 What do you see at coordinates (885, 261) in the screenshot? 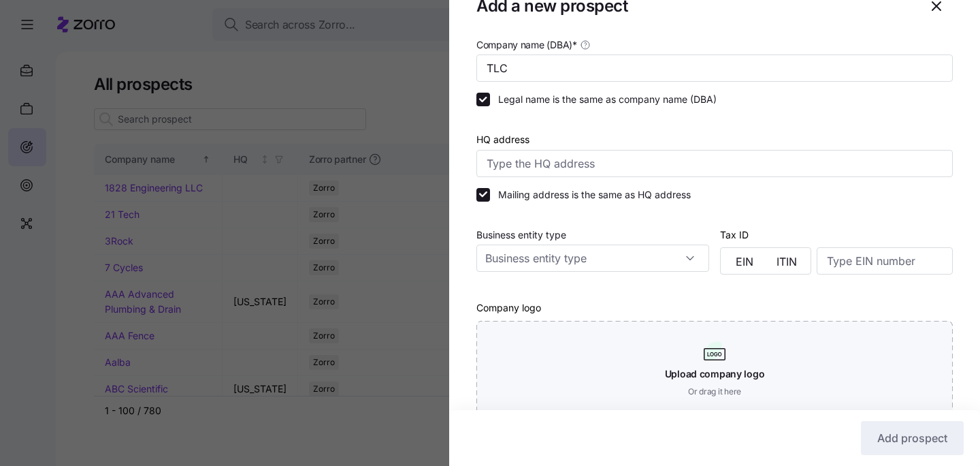
I see `input: Type EIN number` at bounding box center [885, 261].